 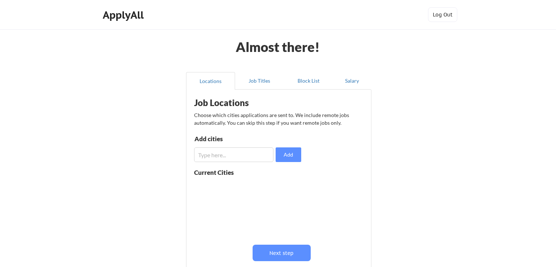 I want to click on input: Type here..., so click(x=234, y=155).